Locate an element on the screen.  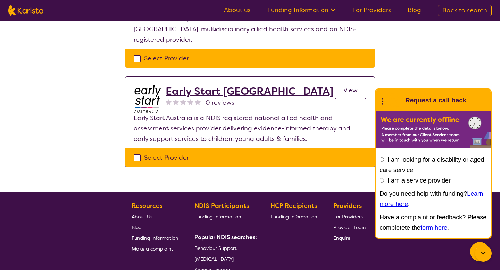
a: form here is located at coordinates (434, 228).